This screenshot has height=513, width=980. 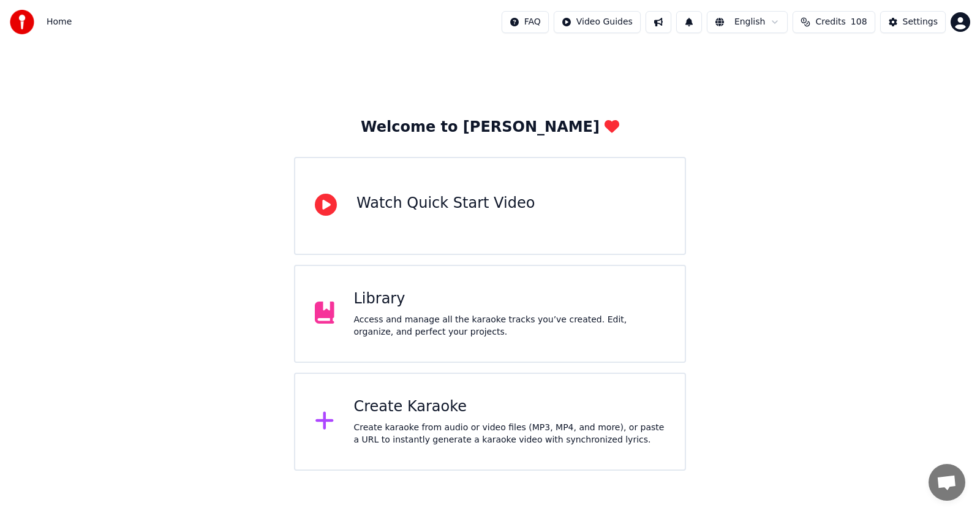 What do you see at coordinates (509, 326) in the screenshot?
I see `div: Access and manage all the karaoke tracks you’ve created. Edit, organize, and perfect your projects.` at bounding box center [509, 326].